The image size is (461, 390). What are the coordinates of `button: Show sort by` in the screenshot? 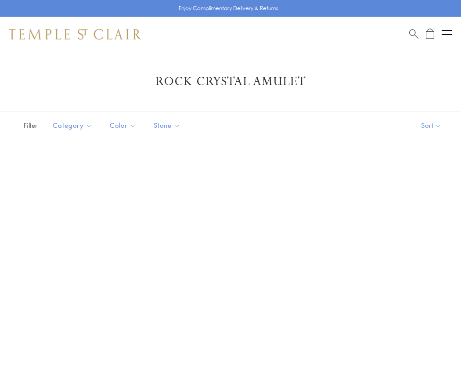 It's located at (431, 125).